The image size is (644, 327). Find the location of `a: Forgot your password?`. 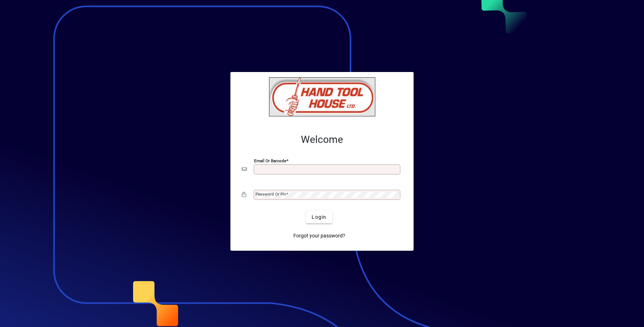

a: Forgot your password? is located at coordinates (319, 235).